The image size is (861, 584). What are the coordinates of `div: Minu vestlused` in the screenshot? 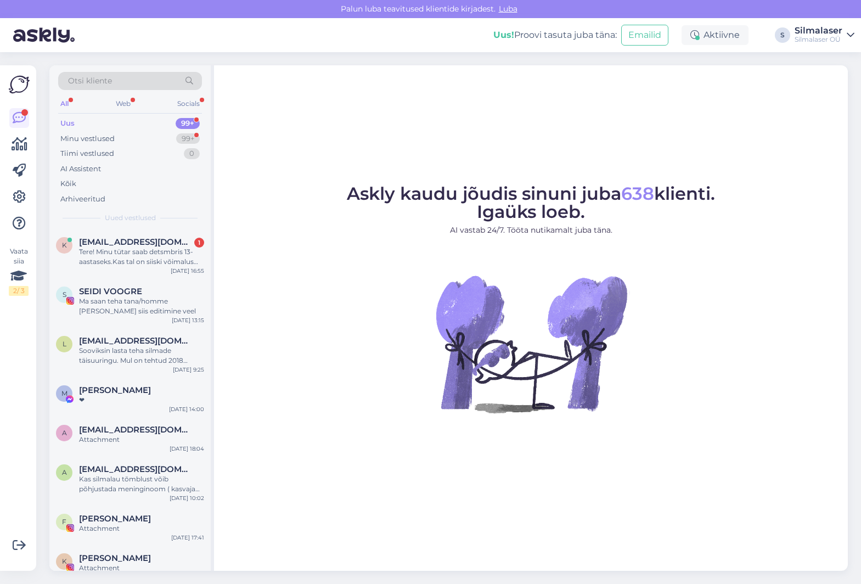 It's located at (87, 139).